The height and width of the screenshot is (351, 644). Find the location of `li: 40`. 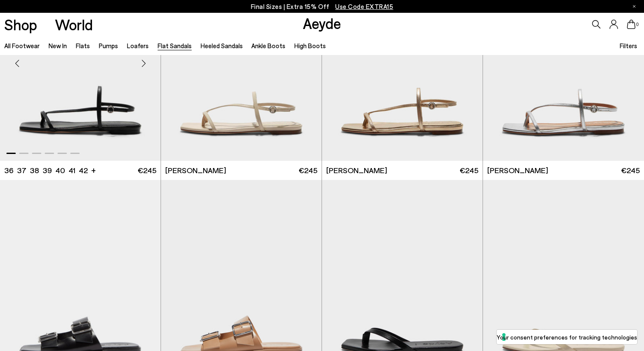

li: 40 is located at coordinates (60, 170).